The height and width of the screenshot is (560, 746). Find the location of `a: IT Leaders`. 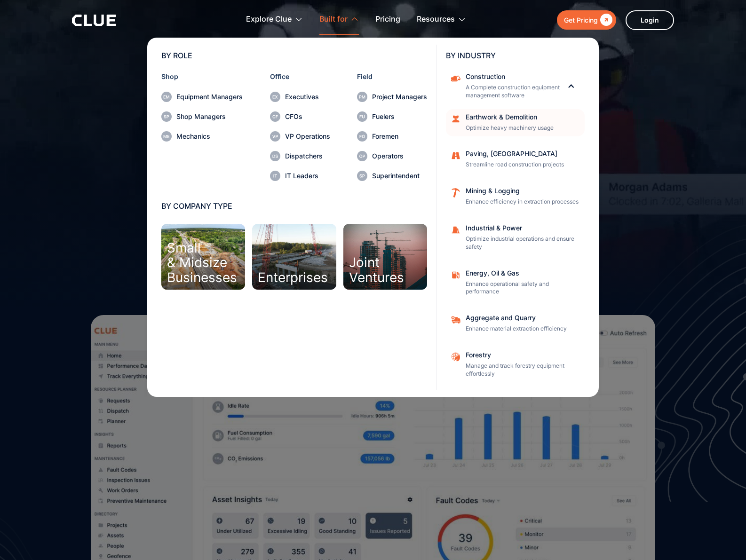

a: IT Leaders is located at coordinates (300, 176).